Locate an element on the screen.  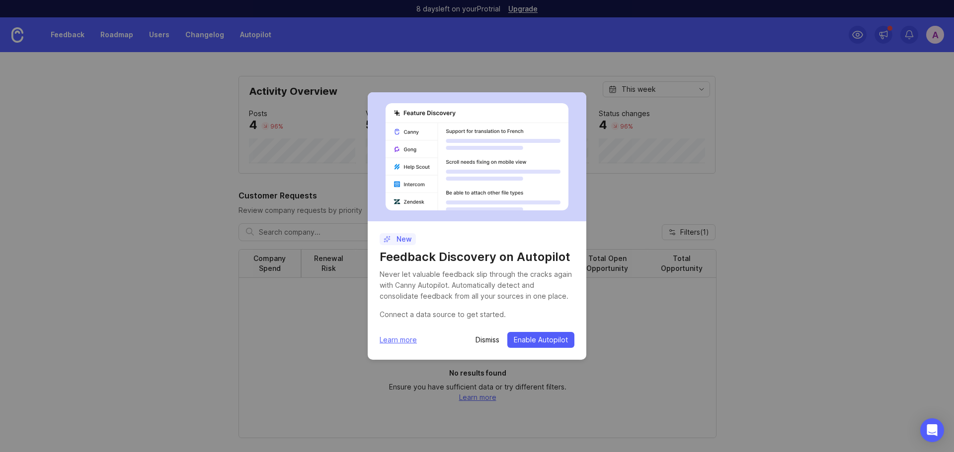
div: Connect a data source to get started. is located at coordinates (477, 315).